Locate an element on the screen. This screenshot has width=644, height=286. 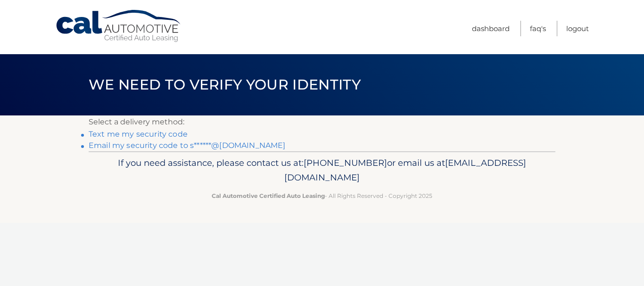
p: Select a delivery method: is located at coordinates (322, 122).